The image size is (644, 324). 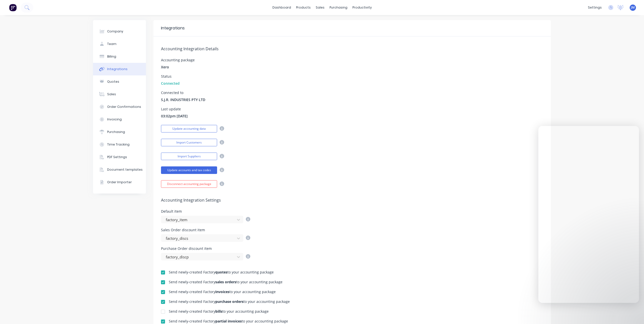 I want to click on button: Import Customers, so click(x=189, y=142).